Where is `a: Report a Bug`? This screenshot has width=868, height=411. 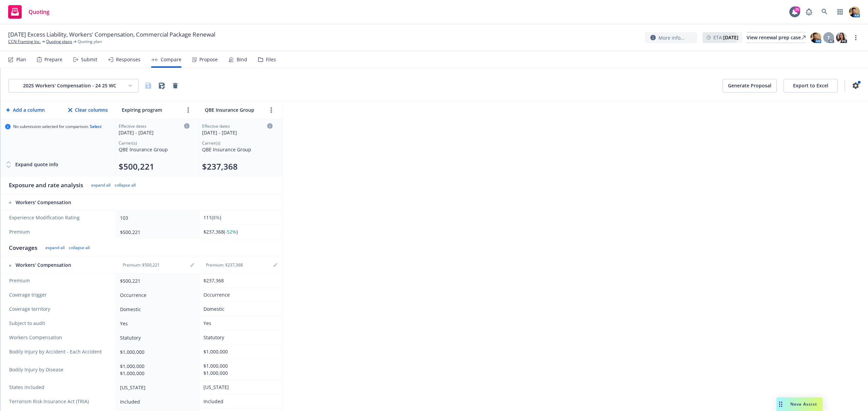 a: Report a Bug is located at coordinates (809, 12).